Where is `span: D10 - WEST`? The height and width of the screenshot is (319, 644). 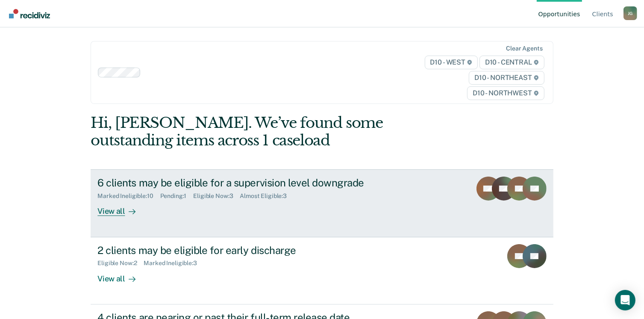
span: D10 - WEST is located at coordinates (451, 62).